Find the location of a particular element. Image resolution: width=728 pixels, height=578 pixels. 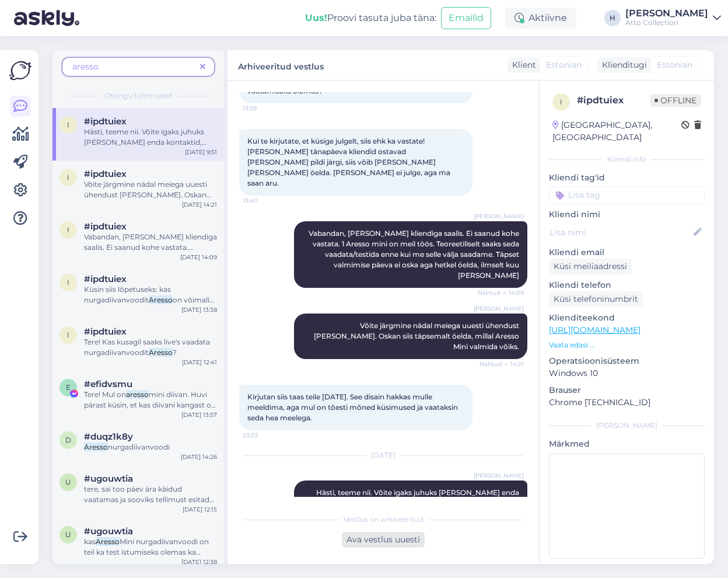

span: Nähtud ✓ 14:21 is located at coordinates (502, 364).